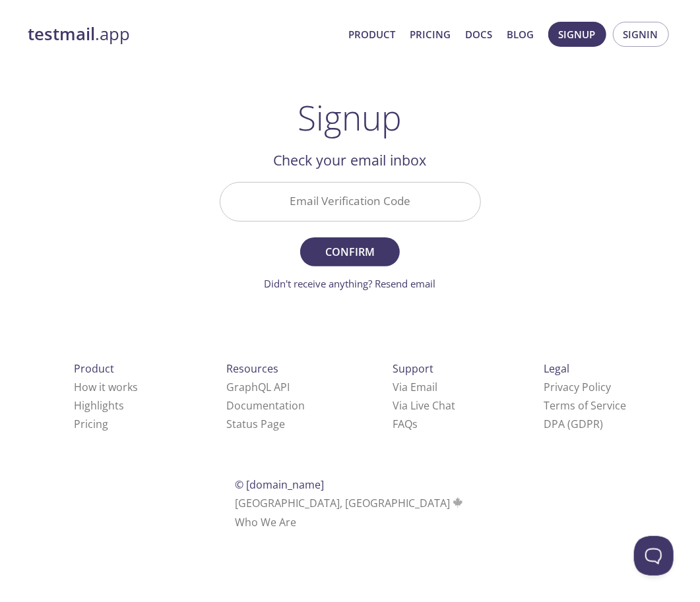 The width and height of the screenshot is (700, 602). Describe the element at coordinates (415, 387) in the screenshot. I see `a: Via Email` at that location.